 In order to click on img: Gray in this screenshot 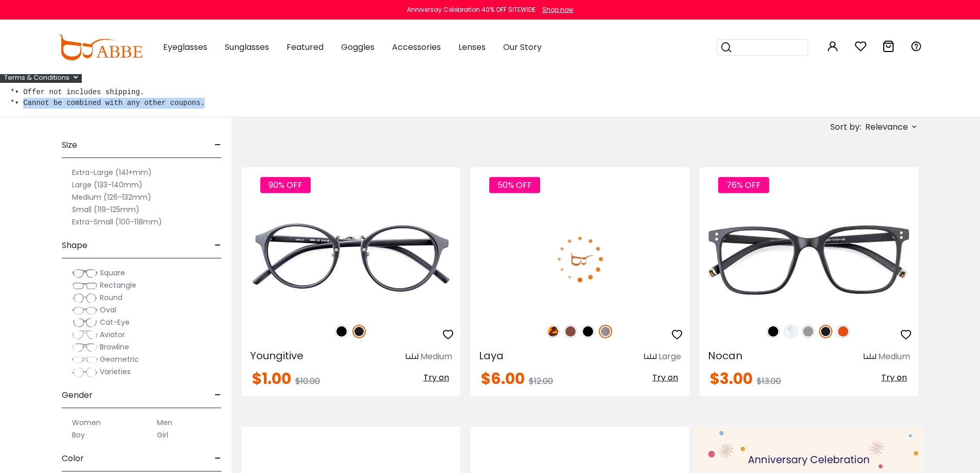, I will do `click(809, 332)`.